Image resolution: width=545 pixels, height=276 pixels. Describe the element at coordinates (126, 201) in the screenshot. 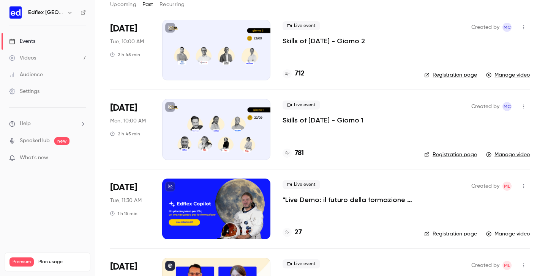

I see `span: Tue, 11:30 AM` at that location.